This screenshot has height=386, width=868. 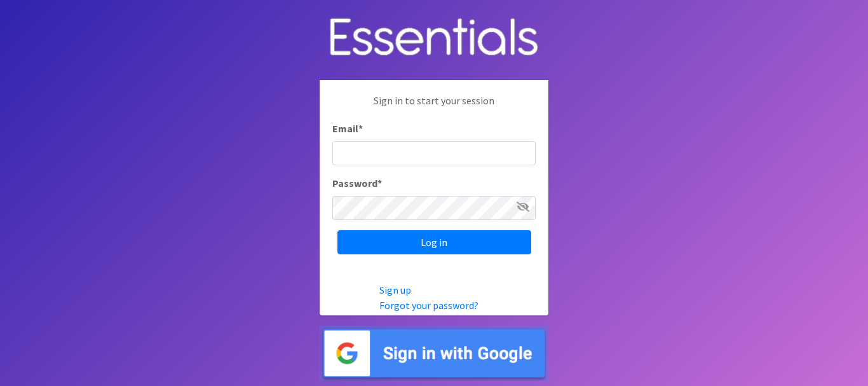 I want to click on p: Sign in to start your session, so click(x=434, y=107).